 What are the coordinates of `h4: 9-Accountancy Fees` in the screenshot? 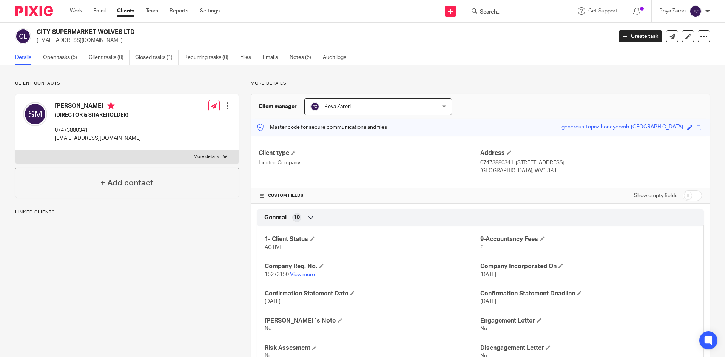 It's located at (588, 239).